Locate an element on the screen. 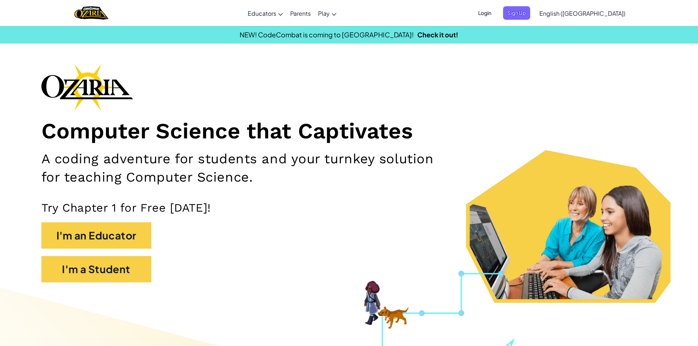 This screenshot has height=346, width=698. a: Parents is located at coordinates (301, 13).